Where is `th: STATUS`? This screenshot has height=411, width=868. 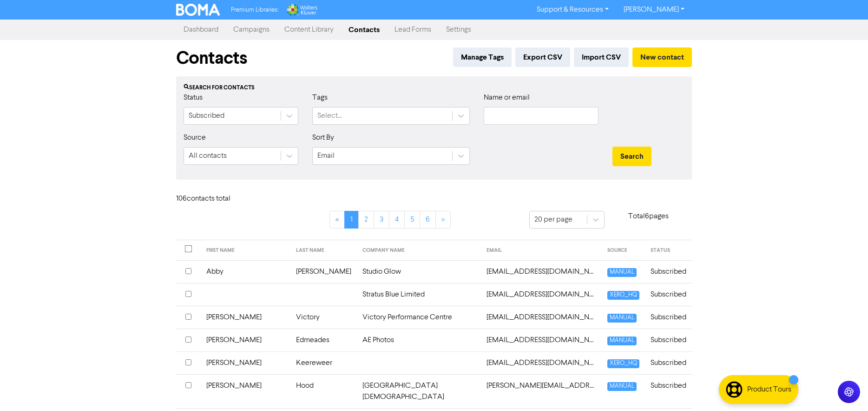 th: STATUS is located at coordinates (668, 250).